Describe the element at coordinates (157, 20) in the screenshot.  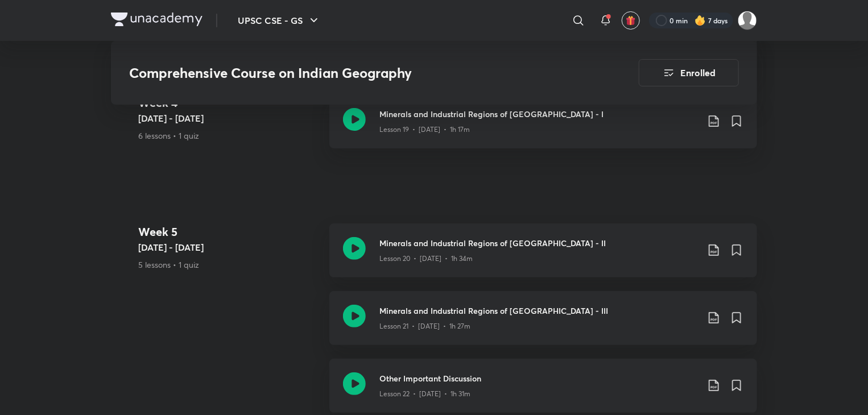
I see `a: Company Logo` at that location.